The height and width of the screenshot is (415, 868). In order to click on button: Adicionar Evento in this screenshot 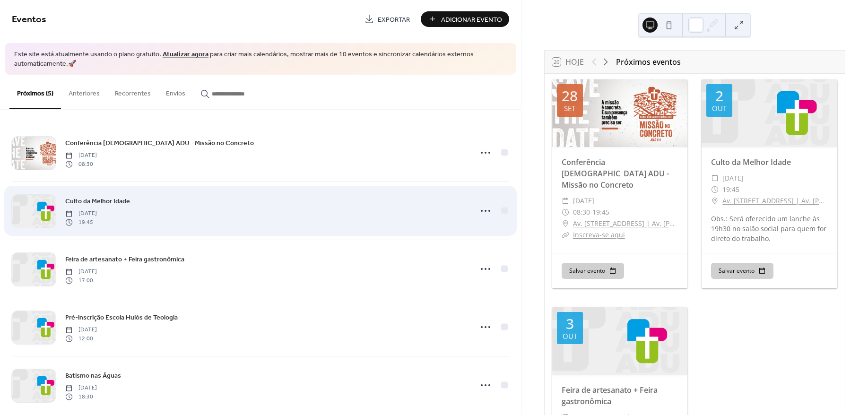, I will do `click(465, 19)`.